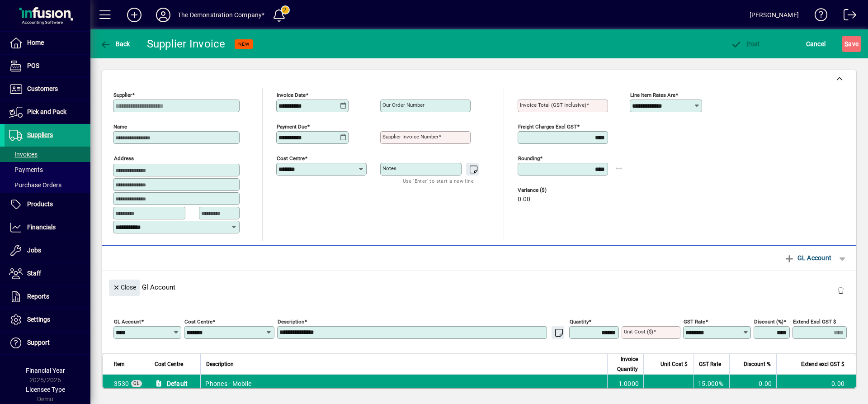 This screenshot has width=868, height=404. Describe the element at coordinates (816, 44) in the screenshot. I see `span: Cancel` at that location.